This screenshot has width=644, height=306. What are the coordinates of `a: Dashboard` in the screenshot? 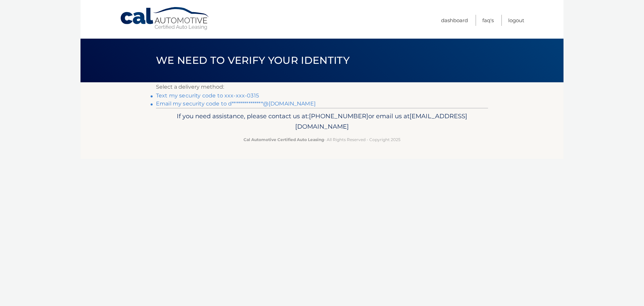 It's located at (454, 20).